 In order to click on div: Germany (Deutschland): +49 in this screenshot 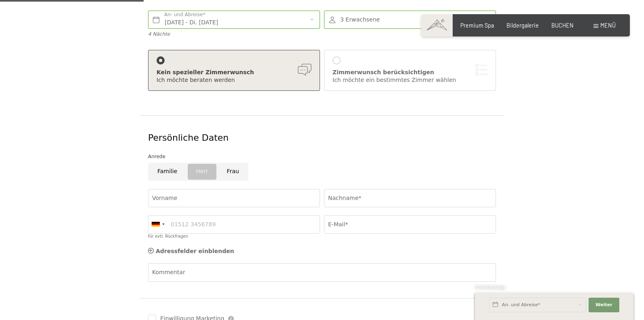, I will do `click(158, 224)`.